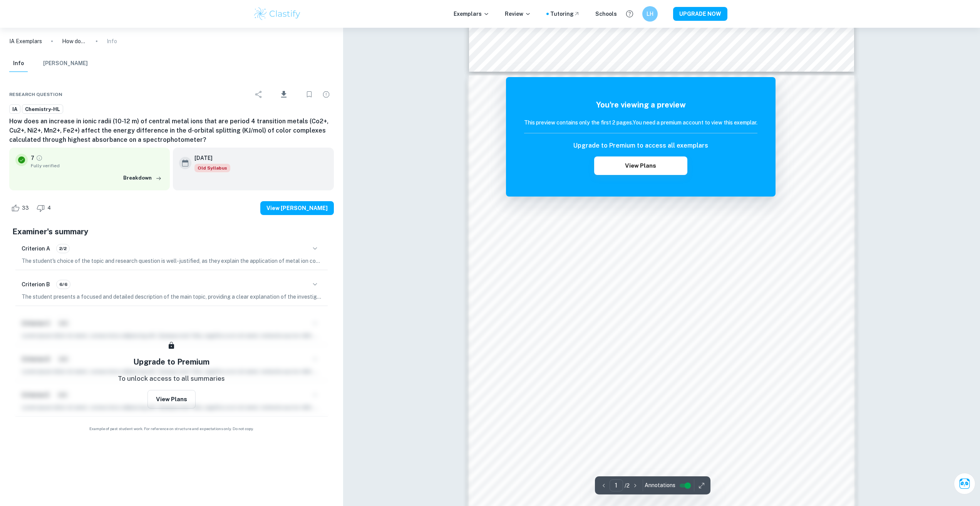  Describe the element at coordinates (649, 14) in the screenshot. I see `h6: LH` at that location.